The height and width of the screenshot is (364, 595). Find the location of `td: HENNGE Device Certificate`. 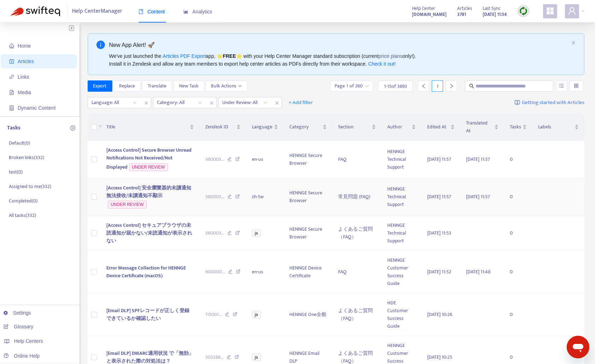

td: HENNGE Device Certificate is located at coordinates (308, 272).